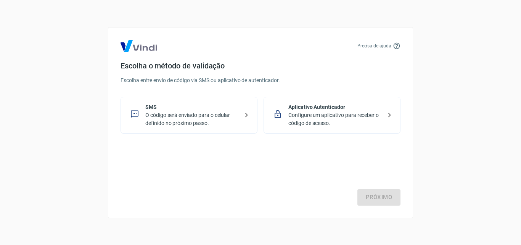  I want to click on p: O código será enviado para o celular definido no próximo passo., so click(192, 119).